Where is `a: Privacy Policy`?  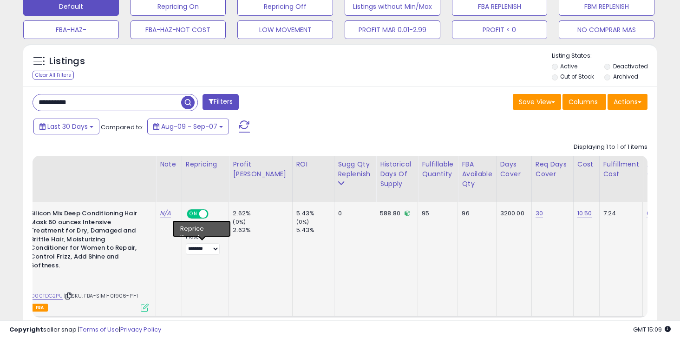 a: Privacy Policy is located at coordinates (141, 329).